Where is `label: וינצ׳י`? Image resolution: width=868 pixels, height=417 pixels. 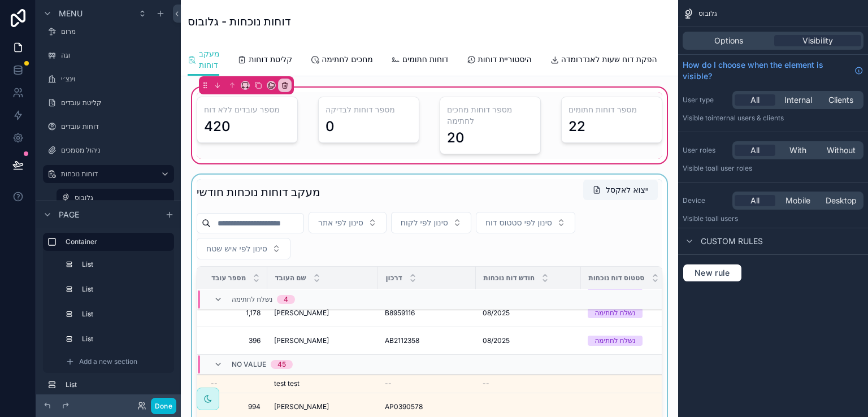
label: וינצ׳י is located at coordinates (116, 79).